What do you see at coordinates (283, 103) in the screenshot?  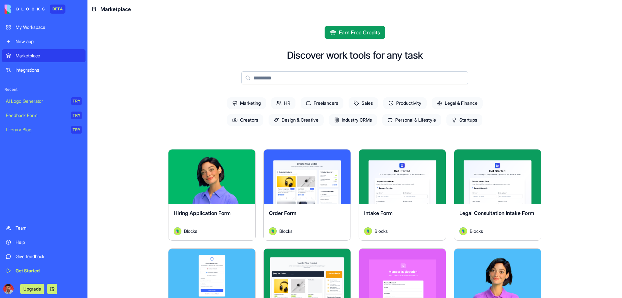 I see `span: HR` at bounding box center [283, 103].